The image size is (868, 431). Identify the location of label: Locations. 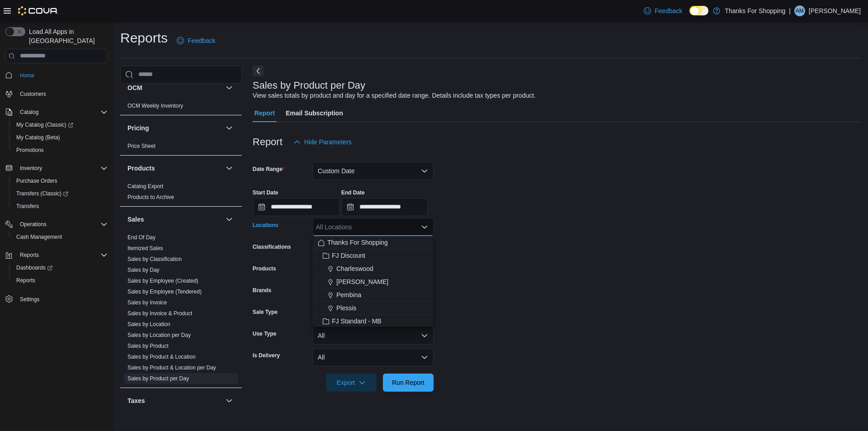
(265, 225).